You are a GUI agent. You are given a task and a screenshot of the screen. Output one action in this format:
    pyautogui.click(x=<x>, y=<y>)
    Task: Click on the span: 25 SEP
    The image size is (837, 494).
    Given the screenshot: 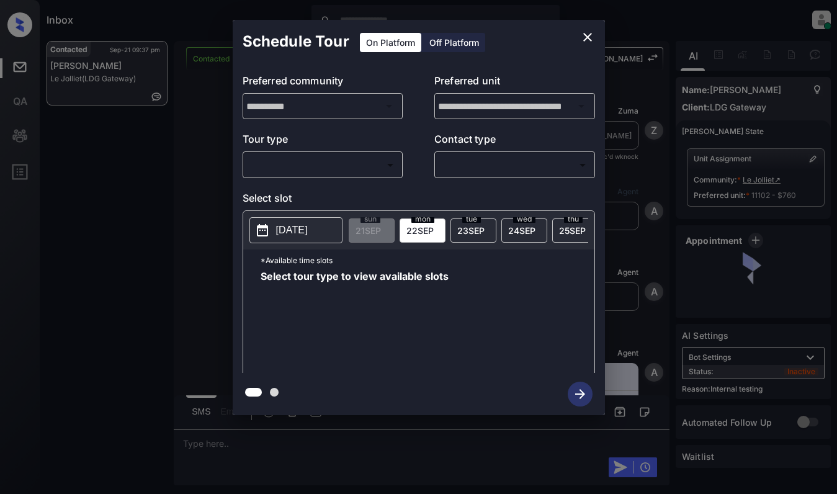 What is the action you would take?
    pyautogui.click(x=572, y=230)
    